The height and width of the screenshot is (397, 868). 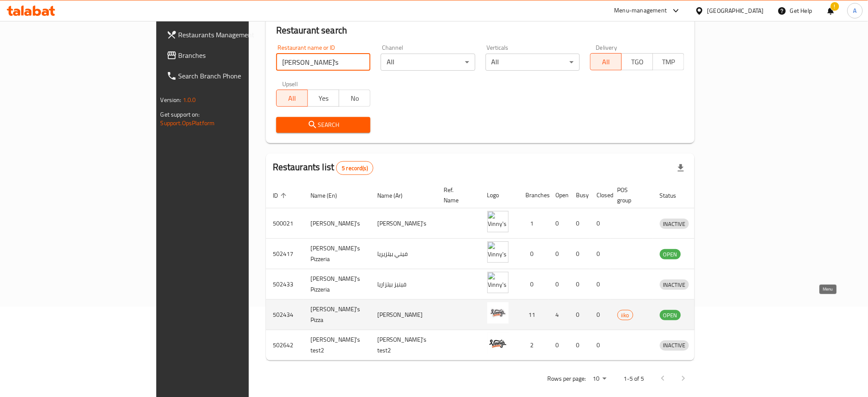 What do you see at coordinates (668, 62) in the screenshot?
I see `span: TMP` at bounding box center [668, 62].